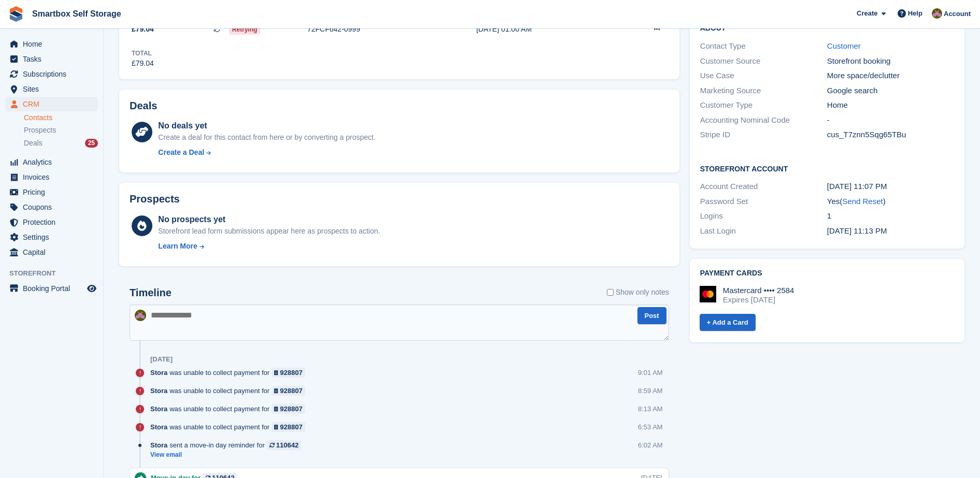 The image size is (980, 478). Describe the element at coordinates (287, 445) in the screenshot. I see `div: 110642` at that location.